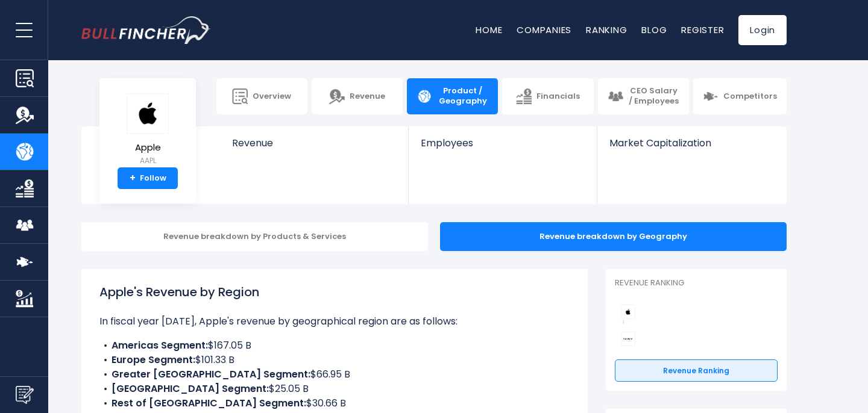 This screenshot has width=868, height=413. What do you see at coordinates (146, 30) in the screenshot?
I see `a: Go to homepage` at bounding box center [146, 30].